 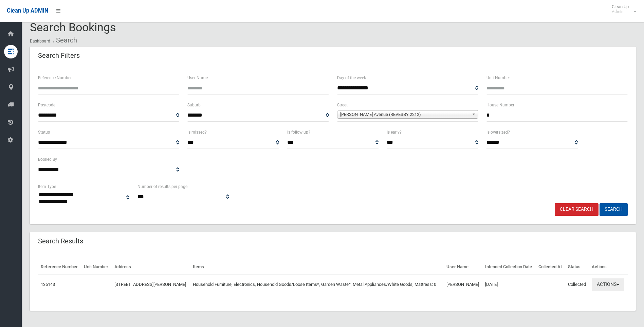 I want to click on header: Search Results, so click(x=60, y=241).